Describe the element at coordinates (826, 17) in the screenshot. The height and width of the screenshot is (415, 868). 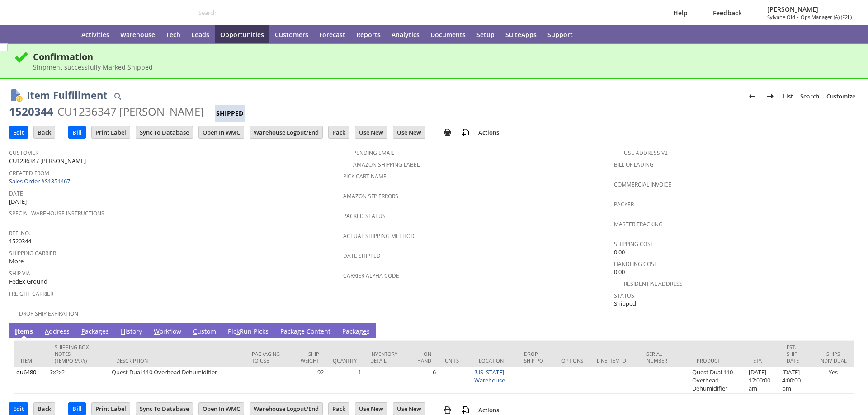
I see `span: Ops Manager (A) (F2L)` at that location.